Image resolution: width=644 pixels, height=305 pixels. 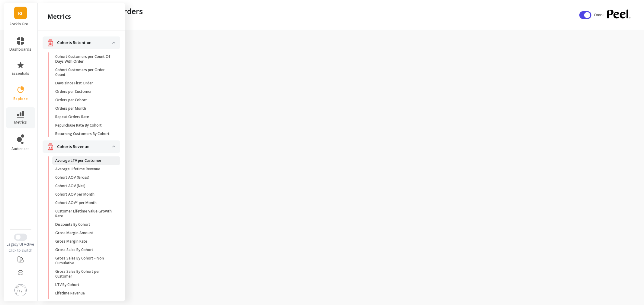 I want to click on p: Average Lifetime Revenue, so click(x=77, y=169).